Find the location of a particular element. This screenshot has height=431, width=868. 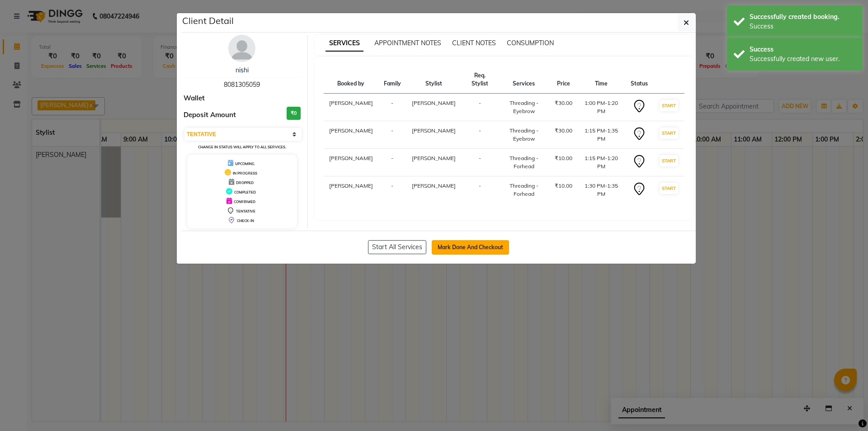

td: 1:30 PM-1:35 PM is located at coordinates (601, 190).